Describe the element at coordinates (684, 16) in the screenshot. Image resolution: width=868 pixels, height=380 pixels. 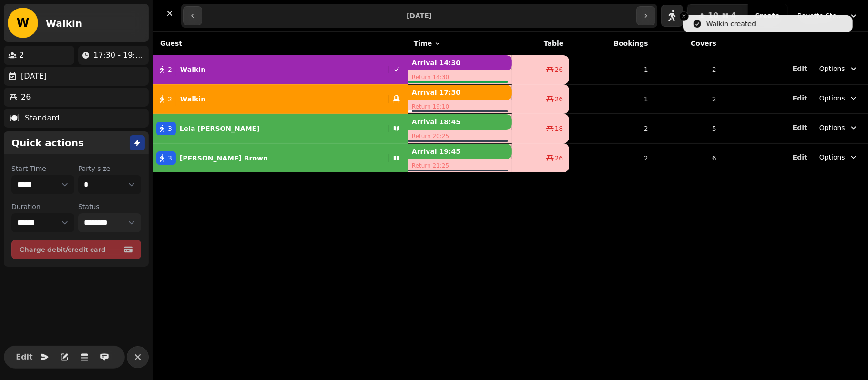
I see `button: Close toast` at that location.